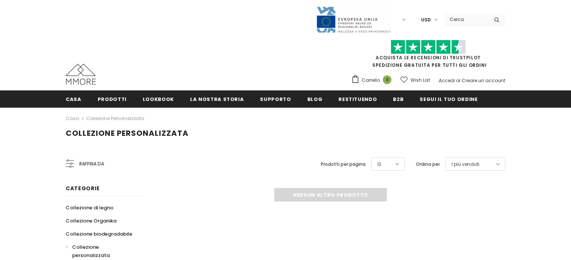  I want to click on a: Segui il tuo ordine, so click(448, 99).